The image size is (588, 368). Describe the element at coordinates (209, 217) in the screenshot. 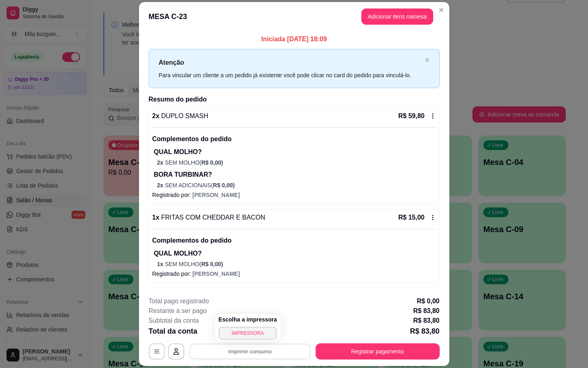

I see `p: 1 x` at that location.